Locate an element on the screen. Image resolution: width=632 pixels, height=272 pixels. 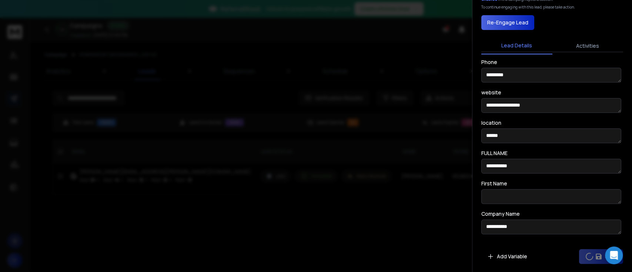
label: Phone is located at coordinates (489, 62).